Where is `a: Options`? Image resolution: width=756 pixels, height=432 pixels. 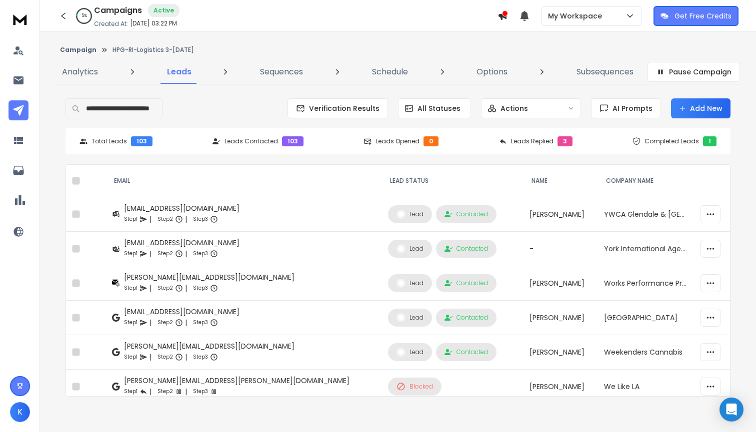 a: Options is located at coordinates (492, 72).